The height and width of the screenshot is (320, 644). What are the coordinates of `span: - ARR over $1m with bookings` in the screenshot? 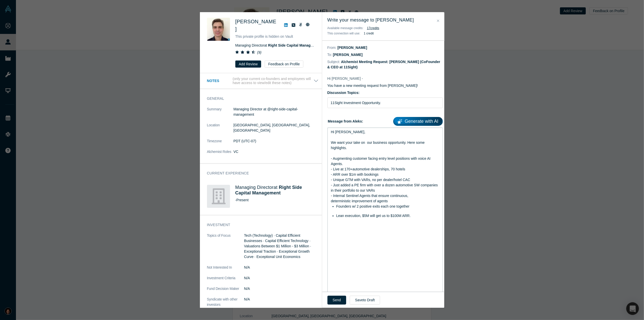 It's located at (355, 174).